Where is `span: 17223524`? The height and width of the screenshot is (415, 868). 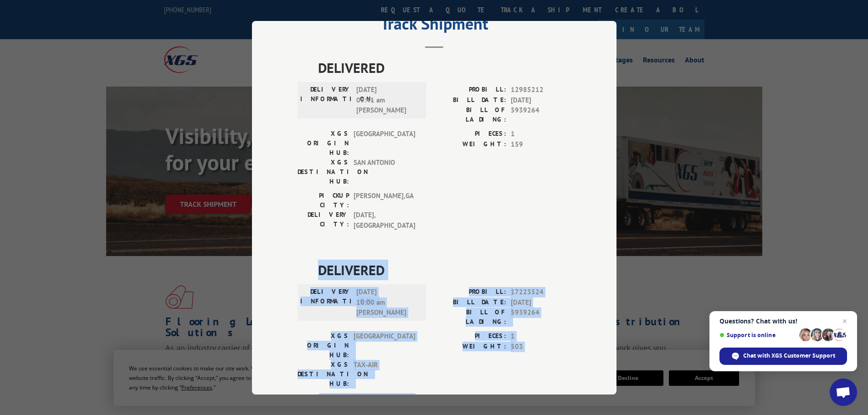 span: 17223524 is located at coordinates (541, 292).